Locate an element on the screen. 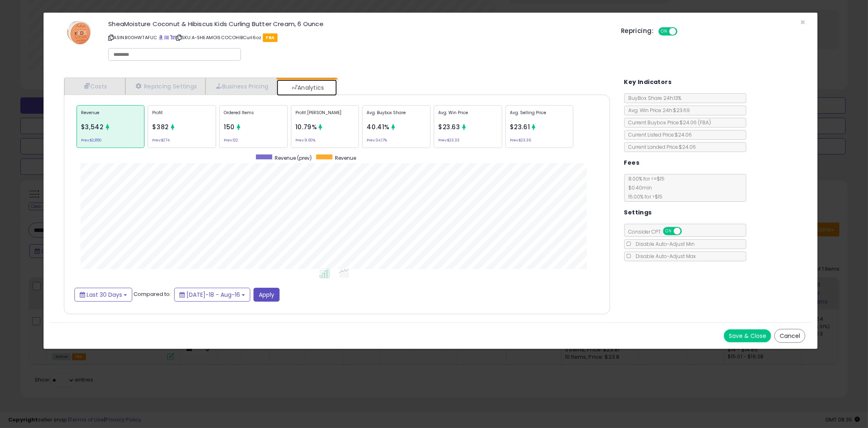 Image resolution: width=868 pixels, height=428 pixels. span: BuyBox Share 24h: 13% is located at coordinates (654, 98).